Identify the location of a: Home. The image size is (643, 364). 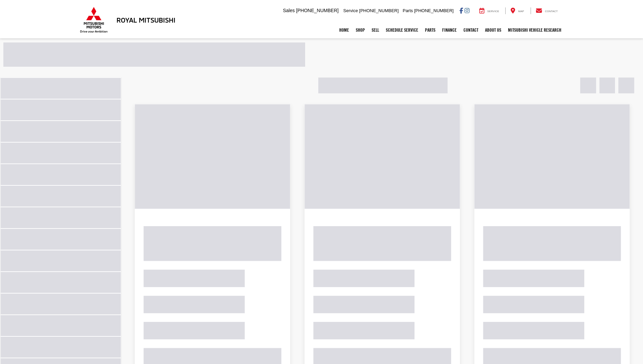
(344, 30).